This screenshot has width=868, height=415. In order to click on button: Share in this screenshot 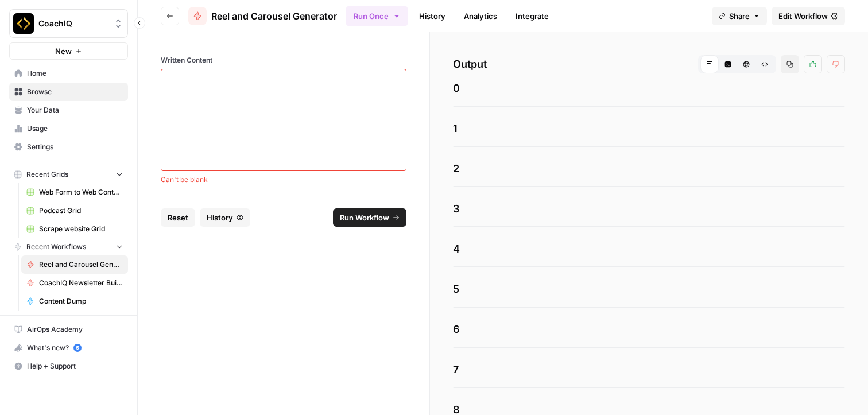, I will do `click(739, 16)`.